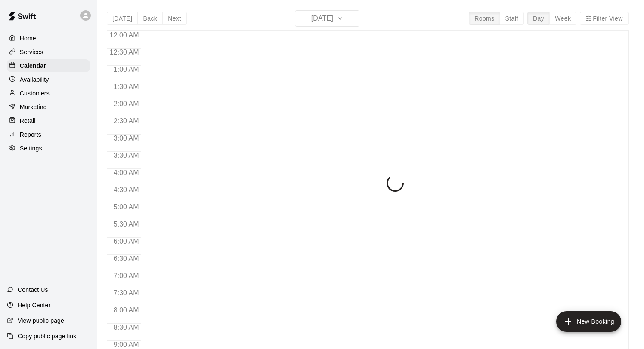 The height and width of the screenshot is (349, 644). Describe the element at coordinates (33, 107) in the screenshot. I see `p: Marketing` at that location.